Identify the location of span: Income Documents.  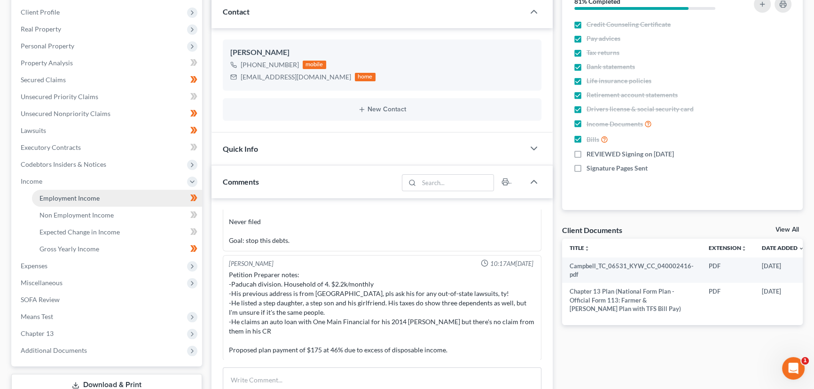
(615, 124).